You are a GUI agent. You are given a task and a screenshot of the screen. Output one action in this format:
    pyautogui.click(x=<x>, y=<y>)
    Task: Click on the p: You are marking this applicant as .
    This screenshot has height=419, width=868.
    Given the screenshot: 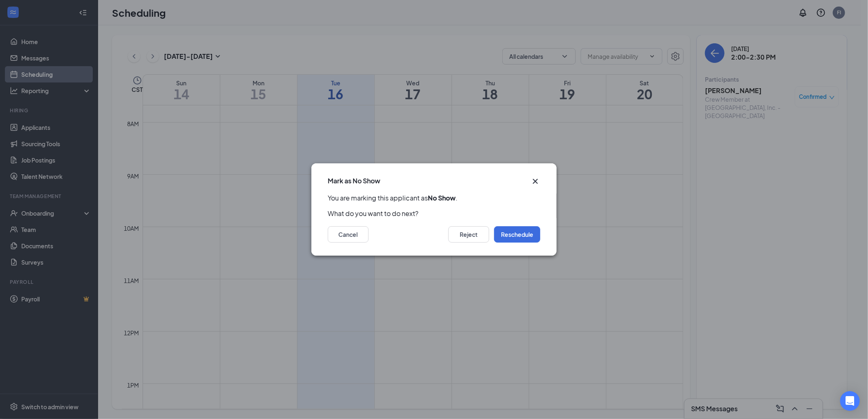 What is the action you would take?
    pyautogui.click(x=434, y=198)
    